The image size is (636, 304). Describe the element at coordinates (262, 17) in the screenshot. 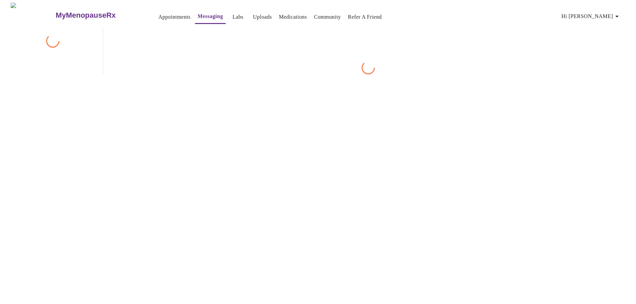

I see `a: Uploads` at that location.